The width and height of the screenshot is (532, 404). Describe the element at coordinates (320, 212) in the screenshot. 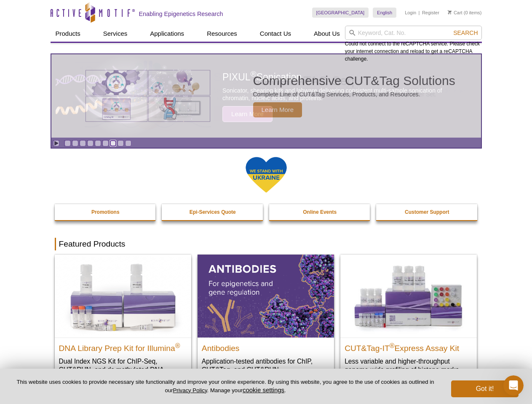

I see `strong: Online Events` at that location.